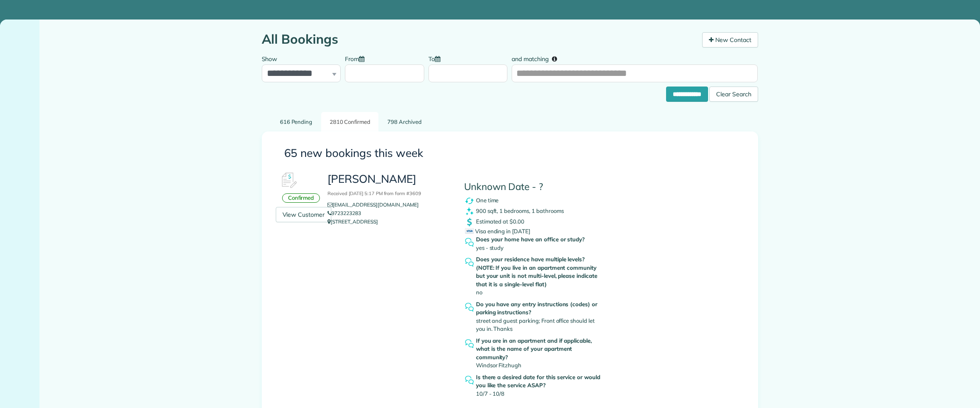 This screenshot has height=408, width=980. What do you see at coordinates (469, 222) in the screenshot?
I see `img: dollar_symbol_icon-bd8a6898b2649ec353a9eba708ae97d8d7348bddd7d2aed9b7e4bf5abd9f4af5.png` at bounding box center [469, 222].